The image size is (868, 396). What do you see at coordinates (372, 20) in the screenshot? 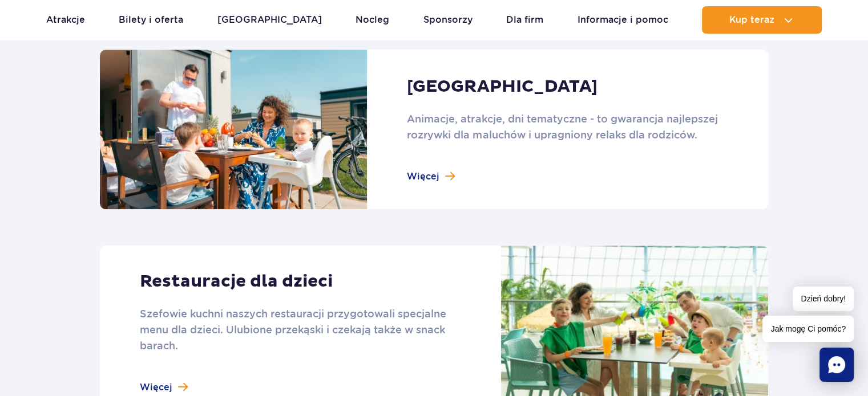
I see `a: Nocleg` at bounding box center [372, 20].